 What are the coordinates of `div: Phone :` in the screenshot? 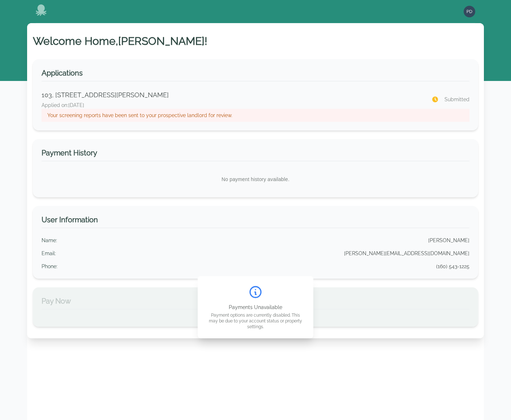 It's located at (50, 266).